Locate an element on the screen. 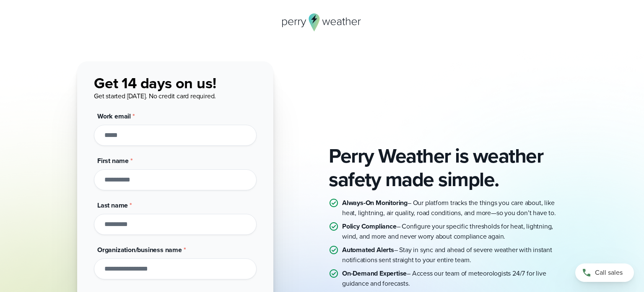 Image resolution: width=644 pixels, height=292 pixels. span: Call sales is located at coordinates (609, 273).